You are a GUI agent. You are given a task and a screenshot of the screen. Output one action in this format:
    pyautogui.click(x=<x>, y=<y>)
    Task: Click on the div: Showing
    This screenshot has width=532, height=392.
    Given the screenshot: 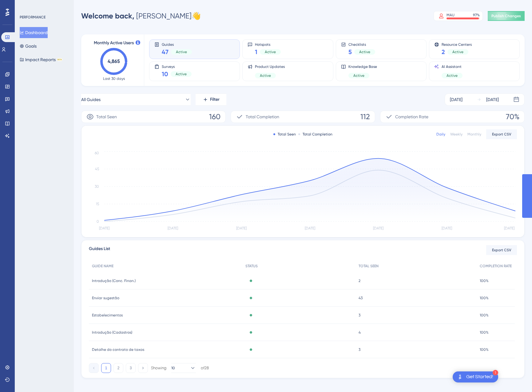 What is the action you would take?
    pyautogui.click(x=159, y=368)
    